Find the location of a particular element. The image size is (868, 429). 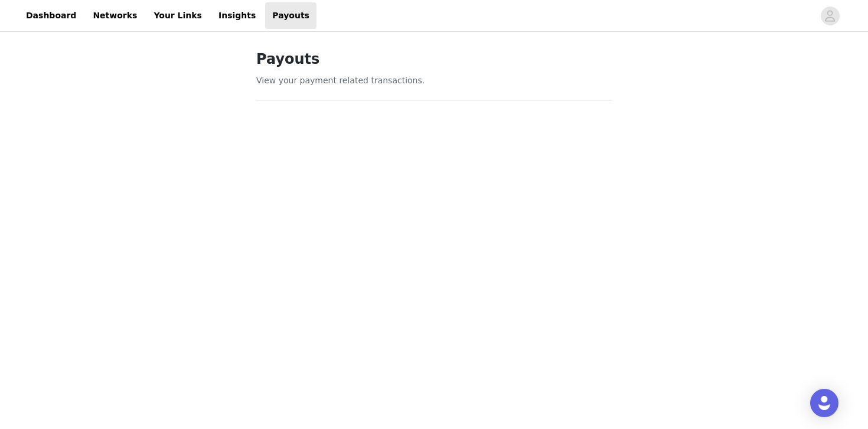

h1: Payouts is located at coordinates (434, 59).